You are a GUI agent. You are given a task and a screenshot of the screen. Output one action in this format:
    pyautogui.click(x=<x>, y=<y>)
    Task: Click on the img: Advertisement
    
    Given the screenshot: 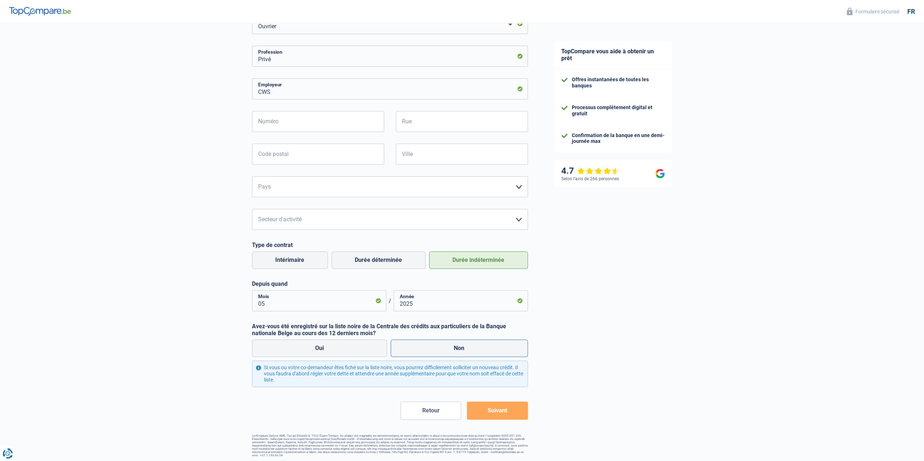 What is the action you would take?
    pyautogui.click(x=2, y=353)
    